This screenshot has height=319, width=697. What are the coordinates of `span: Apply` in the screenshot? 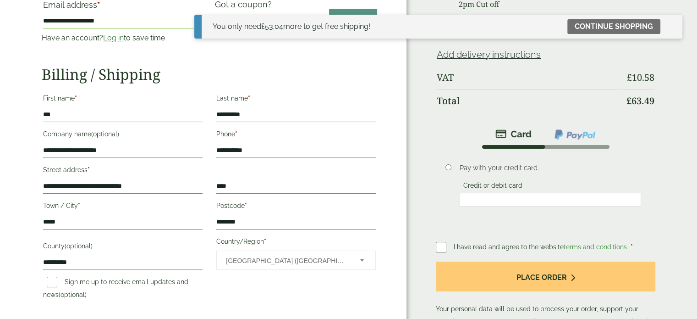 It's located at (353, 19).